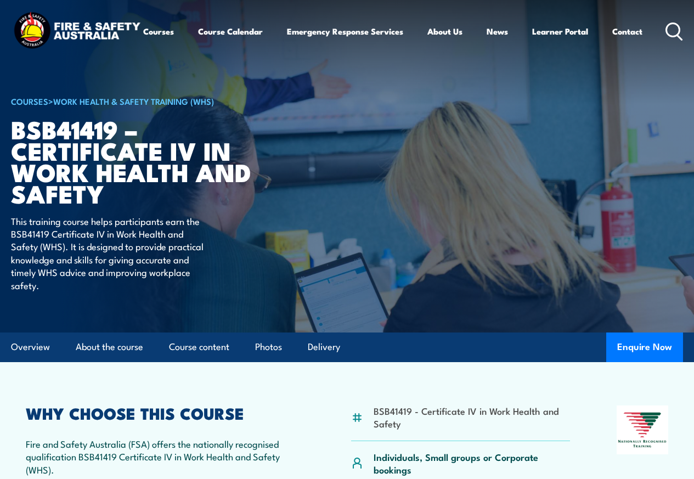 The width and height of the screenshot is (694, 479). I want to click on a: Contact, so click(627, 31).